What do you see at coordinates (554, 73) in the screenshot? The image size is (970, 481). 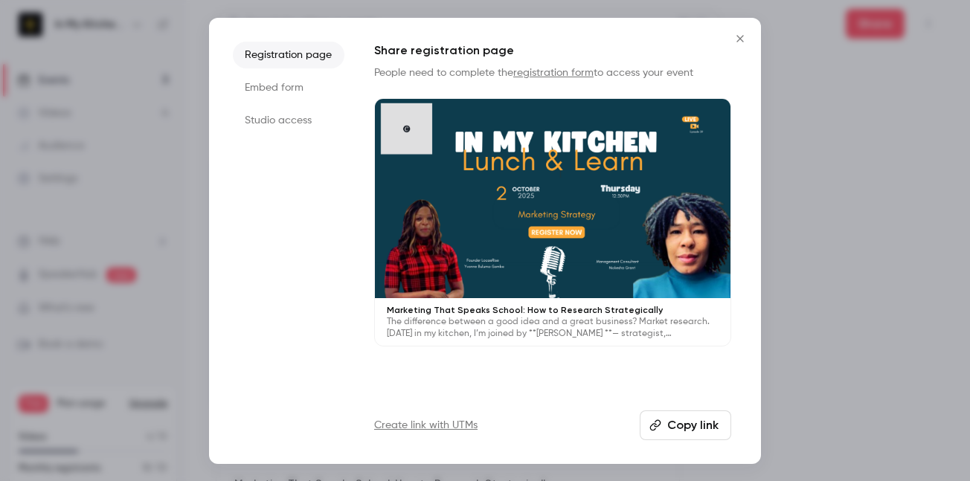 I see `a: registration form` at bounding box center [554, 73].